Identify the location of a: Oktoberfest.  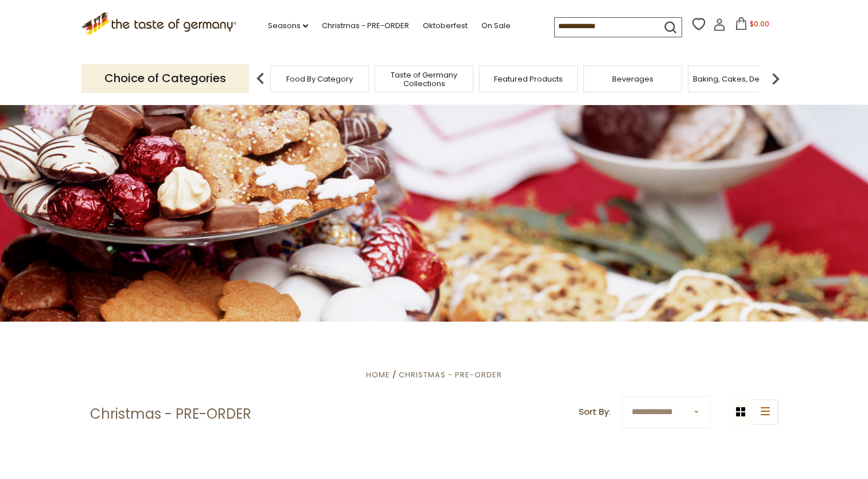
(445, 26).